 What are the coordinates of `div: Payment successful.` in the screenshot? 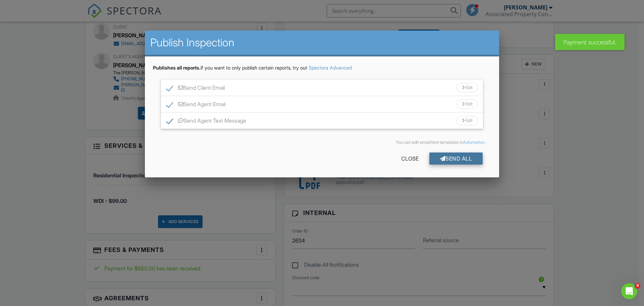 It's located at (589, 42).